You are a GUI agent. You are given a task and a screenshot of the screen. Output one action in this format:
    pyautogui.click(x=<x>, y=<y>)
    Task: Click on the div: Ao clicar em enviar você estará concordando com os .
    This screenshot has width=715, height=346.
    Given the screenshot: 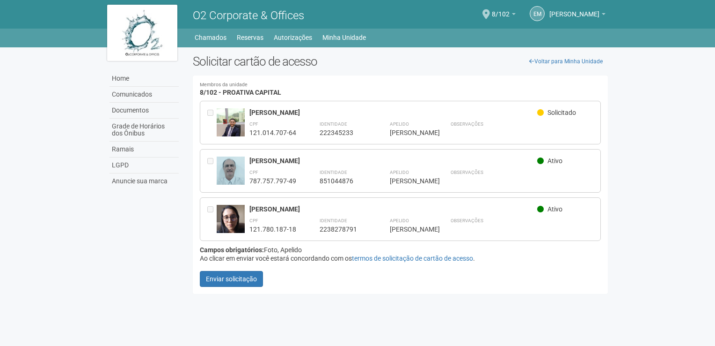 What is the action you would take?
    pyautogui.click(x=400, y=258)
    